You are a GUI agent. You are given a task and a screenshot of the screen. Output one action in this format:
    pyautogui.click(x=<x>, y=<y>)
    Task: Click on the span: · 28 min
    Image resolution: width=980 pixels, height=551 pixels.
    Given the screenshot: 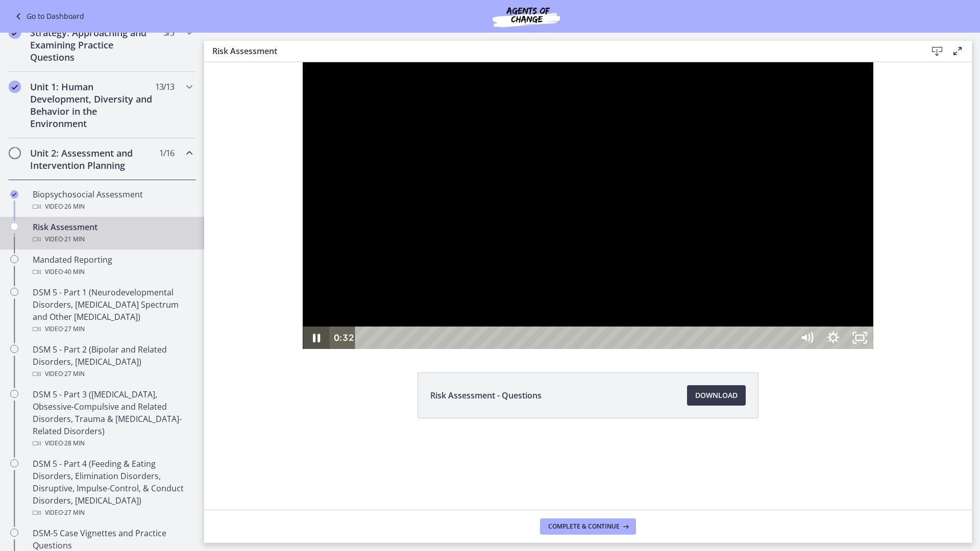 What is the action you would take?
    pyautogui.click(x=73, y=443)
    